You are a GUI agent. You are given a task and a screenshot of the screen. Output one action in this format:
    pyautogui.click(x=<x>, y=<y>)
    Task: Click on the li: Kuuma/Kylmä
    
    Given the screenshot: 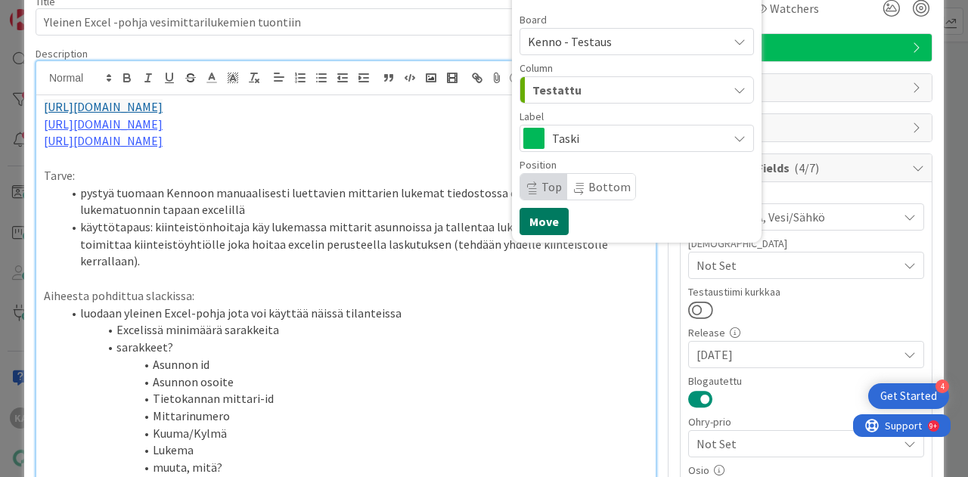 What is the action you would take?
    pyautogui.click(x=355, y=433)
    